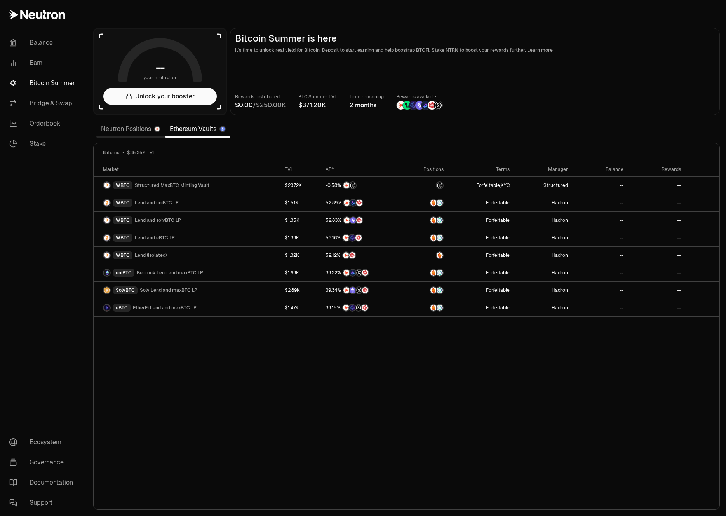 The image size is (726, 516). I want to click on span: Lend (Isolated), so click(151, 255).